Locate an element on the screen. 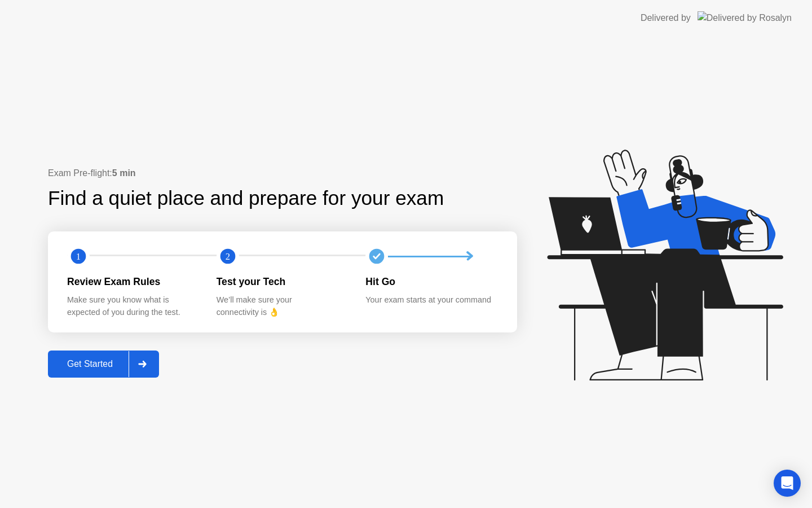 The image size is (812, 508). div: Get Started is located at coordinates (90, 364).